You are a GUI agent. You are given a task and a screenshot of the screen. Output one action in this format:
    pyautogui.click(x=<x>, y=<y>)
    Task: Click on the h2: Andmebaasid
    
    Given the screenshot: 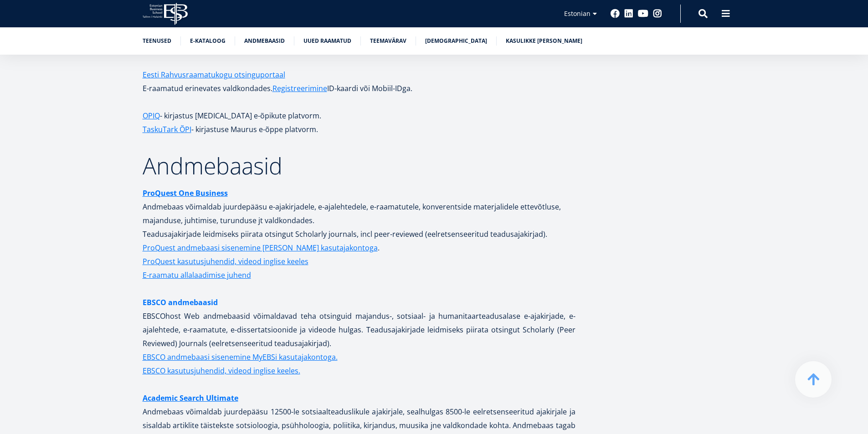 What is the action you would take?
    pyautogui.click(x=359, y=165)
    